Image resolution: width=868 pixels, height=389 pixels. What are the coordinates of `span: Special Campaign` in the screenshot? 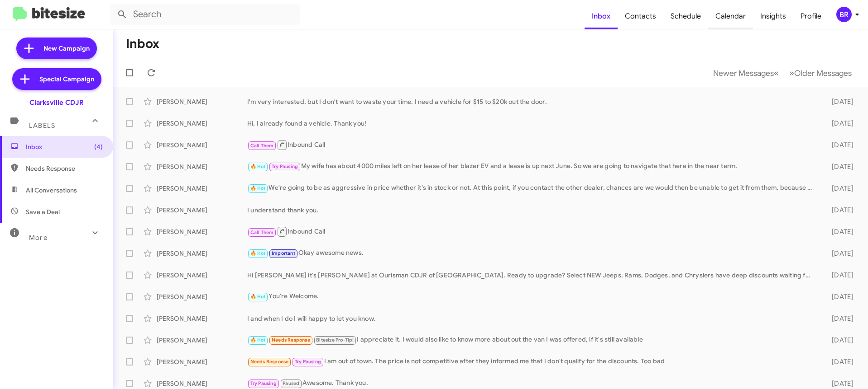 It's located at (66, 79).